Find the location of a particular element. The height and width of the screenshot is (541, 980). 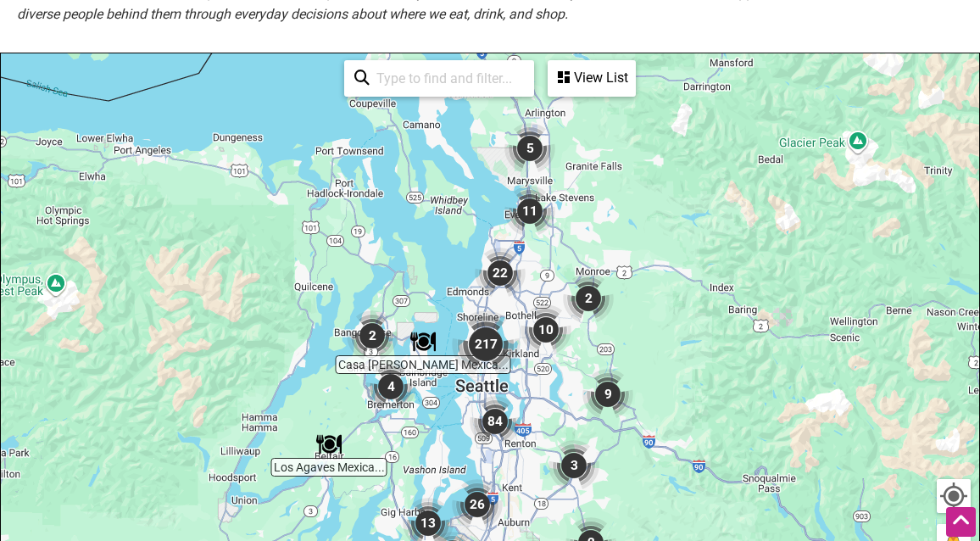

div: Los Agaves Mexican Restaurant is located at coordinates (329, 444).